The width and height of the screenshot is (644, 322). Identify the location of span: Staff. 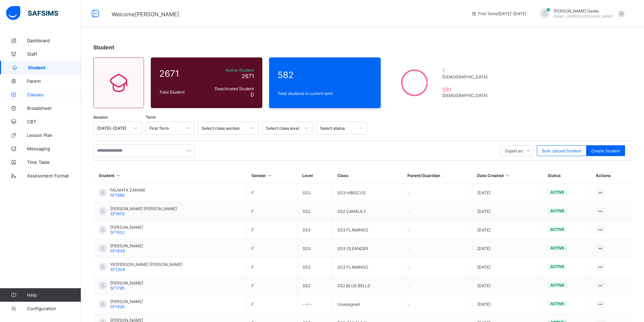
(54, 54).